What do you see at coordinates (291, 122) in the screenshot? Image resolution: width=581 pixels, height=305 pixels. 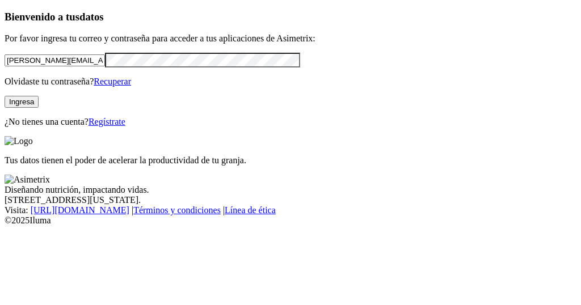 I see `p: ¿No tienes una cuenta?` at bounding box center [291, 122].